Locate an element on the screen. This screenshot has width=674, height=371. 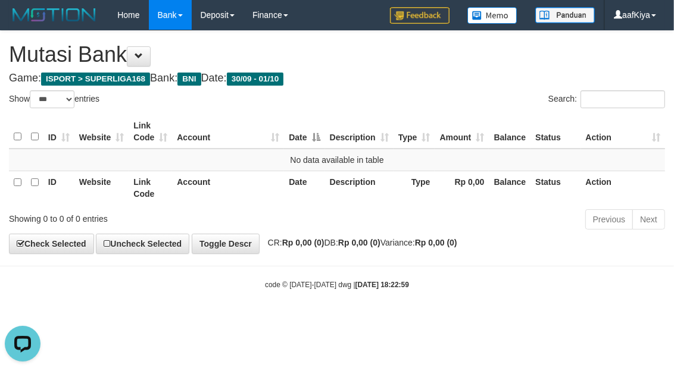
th: Account: activate to sort column ascending is located at coordinates (228, 131).